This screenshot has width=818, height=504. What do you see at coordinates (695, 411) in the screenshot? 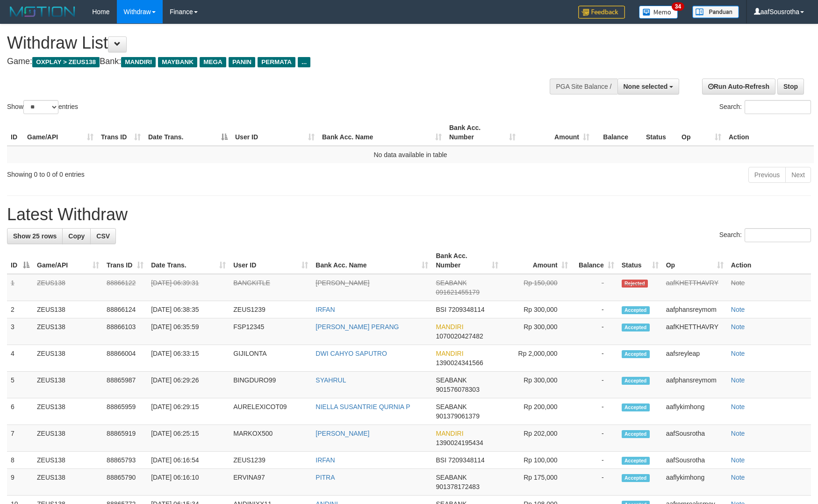
I see `td: aaflykimhong` at bounding box center [695, 411].